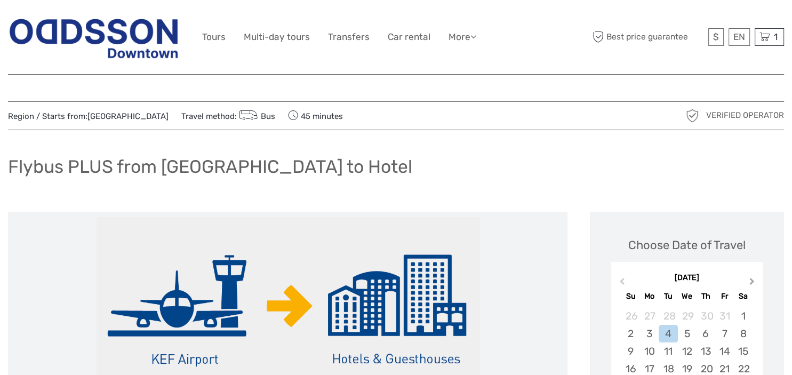 Image resolution: width=792 pixels, height=375 pixels. I want to click on div: Choose Tuesday, November 11th, 2025, so click(667, 351).